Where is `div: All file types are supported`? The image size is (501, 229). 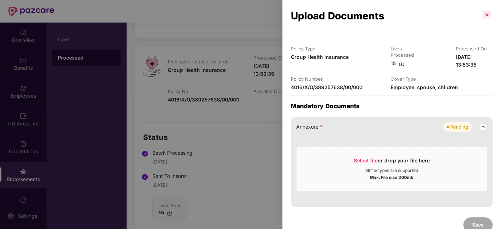
div: All file types are supported is located at coordinates (391, 171).